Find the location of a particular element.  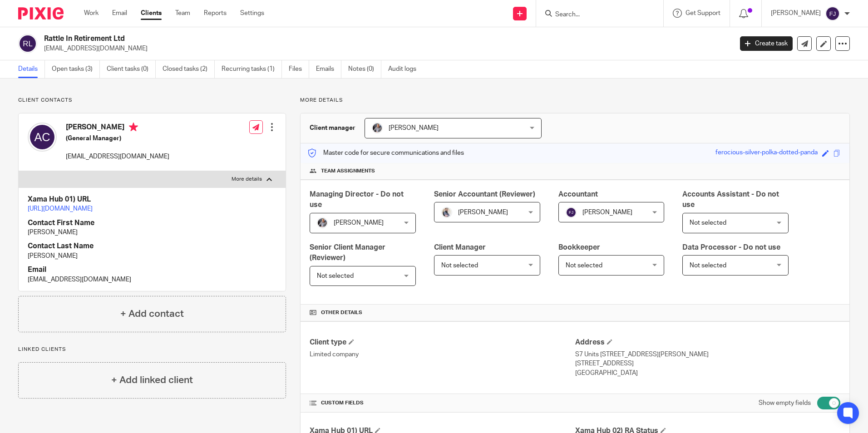

h4: Email is located at coordinates (152, 270).